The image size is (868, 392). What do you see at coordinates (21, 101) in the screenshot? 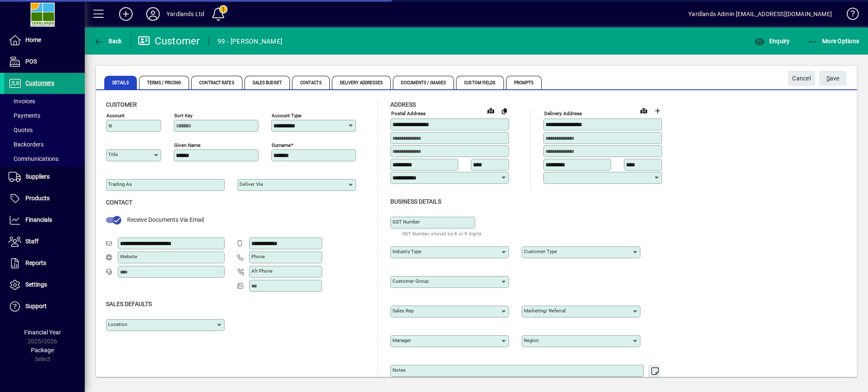
I see `span: Invoices` at bounding box center [21, 101].